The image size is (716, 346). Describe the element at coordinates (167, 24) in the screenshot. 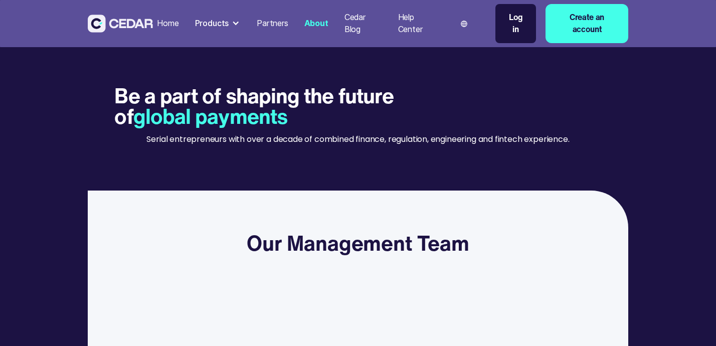

I see `a: Home` at that location.